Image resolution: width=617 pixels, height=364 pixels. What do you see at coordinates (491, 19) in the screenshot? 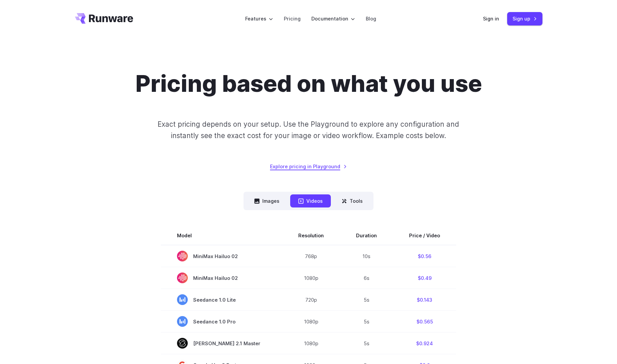
I see `a: Sign in` at bounding box center [491, 19].